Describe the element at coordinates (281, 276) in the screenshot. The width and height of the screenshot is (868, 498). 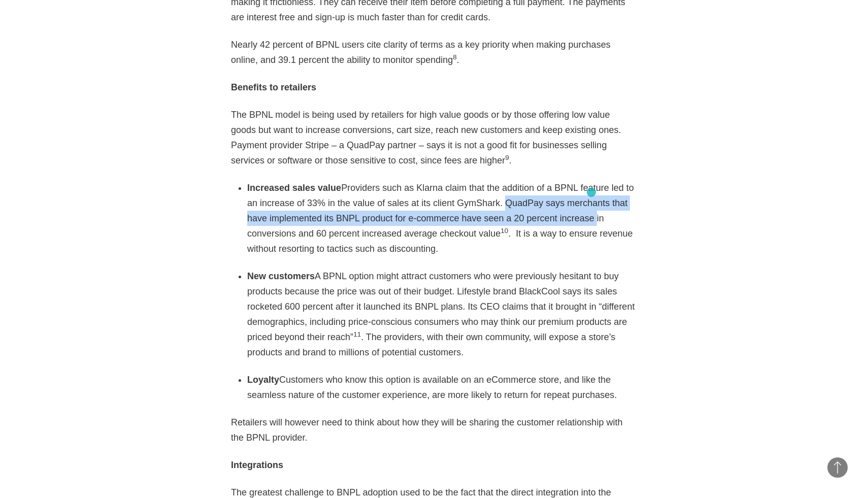
I see `strong: New customers` at that location.